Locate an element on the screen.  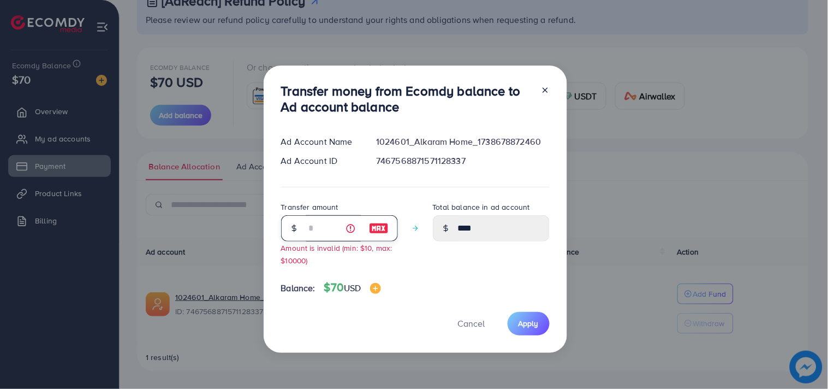
span: Cancel is located at coordinates (472, 323).